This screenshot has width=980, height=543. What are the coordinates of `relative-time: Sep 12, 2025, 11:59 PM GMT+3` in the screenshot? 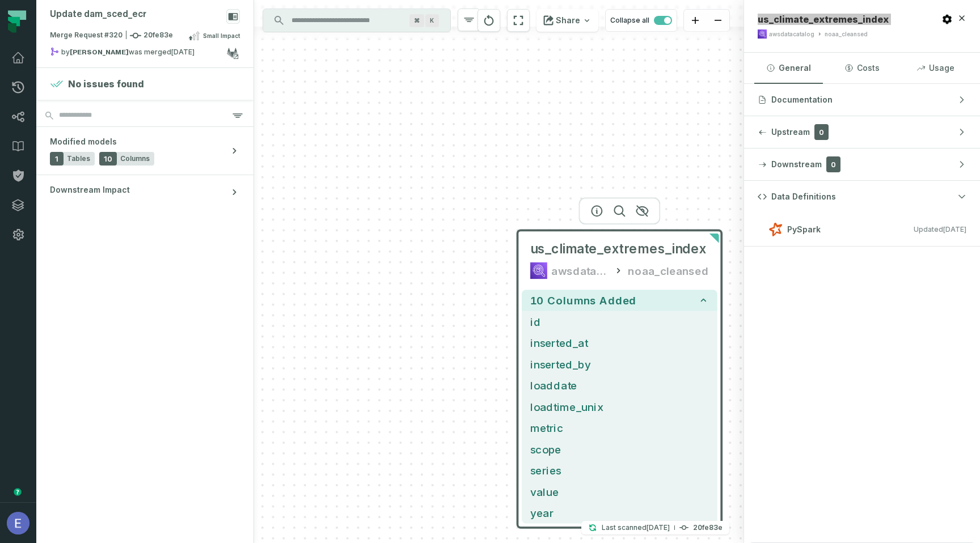 It's located at (658, 527).